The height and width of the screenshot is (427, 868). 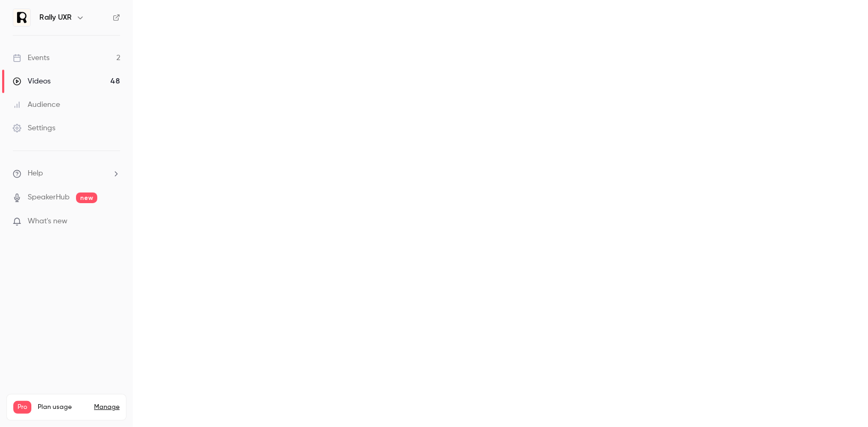 What do you see at coordinates (31, 81) in the screenshot?
I see `div: Videos` at bounding box center [31, 81].